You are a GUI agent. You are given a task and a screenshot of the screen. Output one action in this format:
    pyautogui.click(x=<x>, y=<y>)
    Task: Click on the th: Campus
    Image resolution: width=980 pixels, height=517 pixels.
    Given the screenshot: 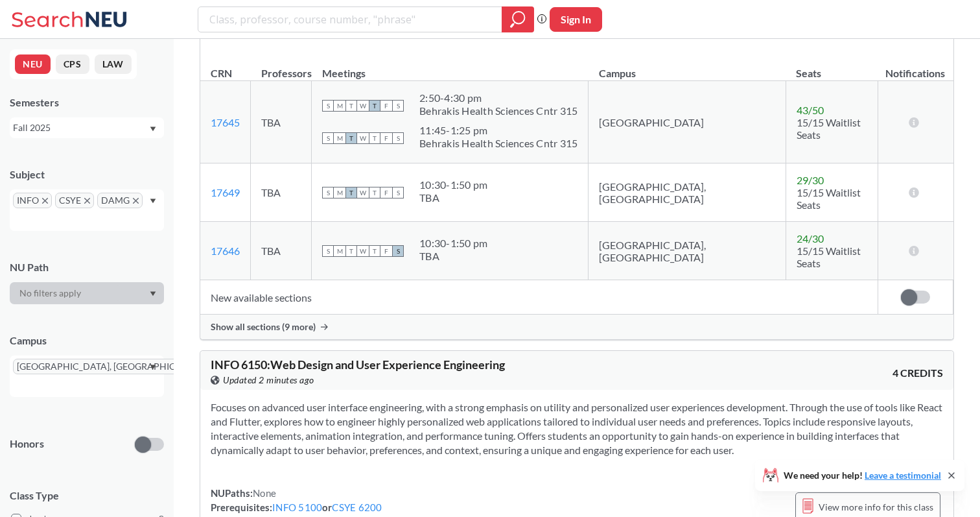 What is the action you would take?
    pyautogui.click(x=687, y=67)
    